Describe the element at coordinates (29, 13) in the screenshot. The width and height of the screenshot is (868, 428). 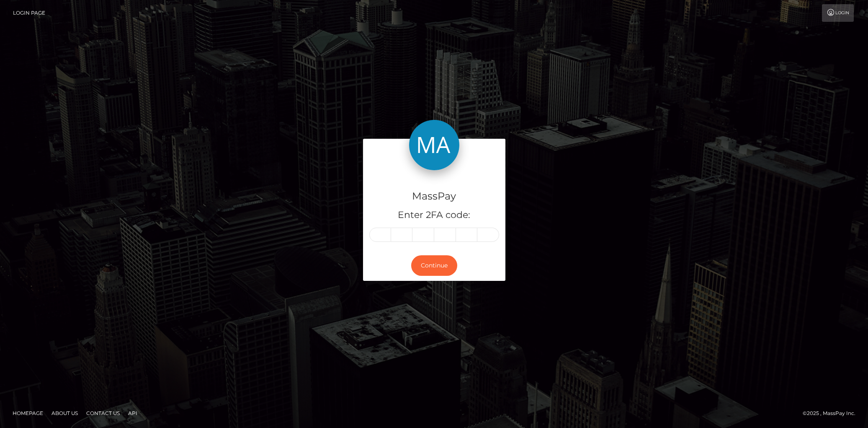
I see `a: Login Page` at that location.